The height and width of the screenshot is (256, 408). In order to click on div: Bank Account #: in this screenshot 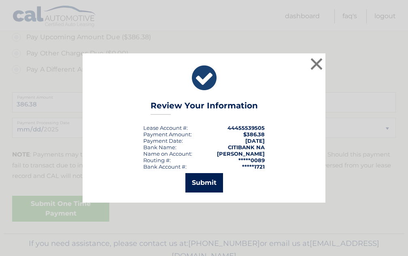, I will do `click(165, 167)`.